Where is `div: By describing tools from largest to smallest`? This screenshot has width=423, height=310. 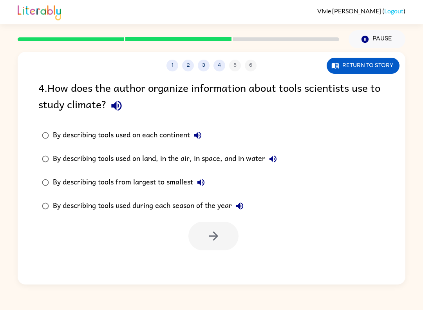
div: By describing tools from largest to smallest is located at coordinates (131, 182).